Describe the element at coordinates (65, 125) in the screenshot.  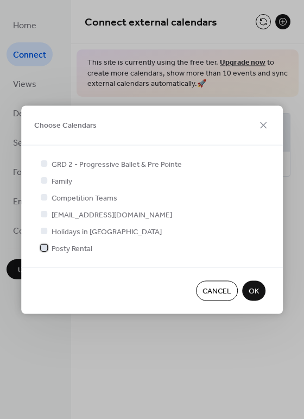
I see `span: Choose Calendars` at that location.